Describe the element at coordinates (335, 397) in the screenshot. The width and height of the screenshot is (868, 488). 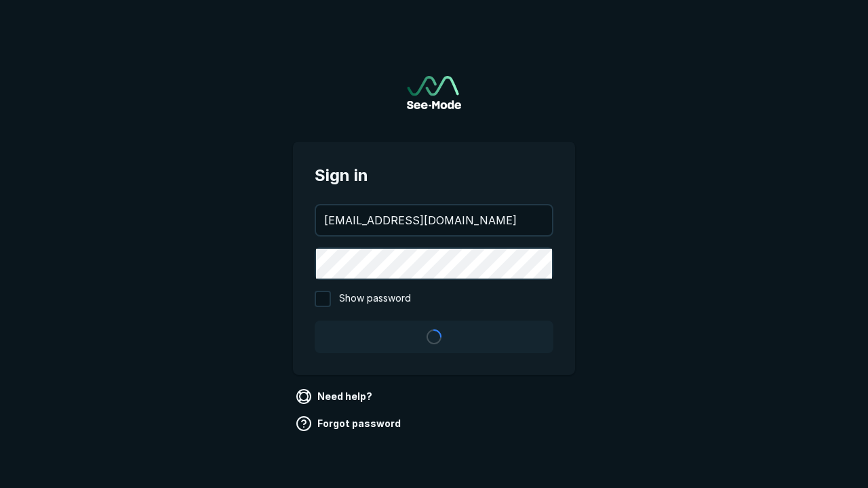
I see `a: Need help?` at that location.